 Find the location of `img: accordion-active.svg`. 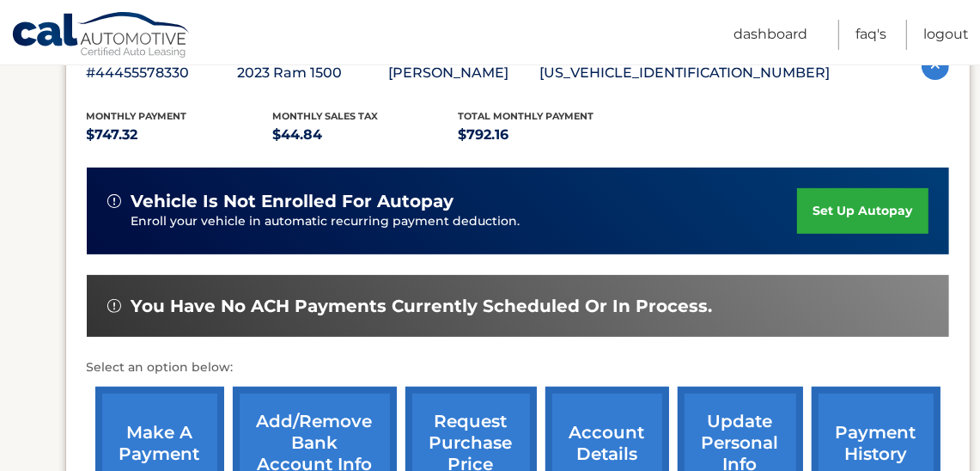

img: accordion-active.svg is located at coordinates (935, 66).